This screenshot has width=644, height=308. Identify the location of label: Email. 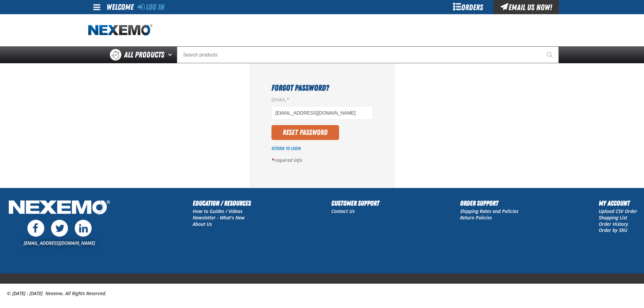
(322, 100).